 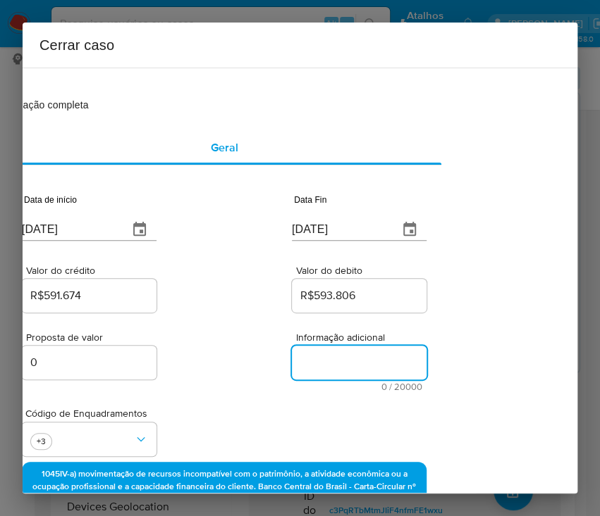 I want to click on span: Máximo de 20000 caracteres, so click(x=359, y=387).